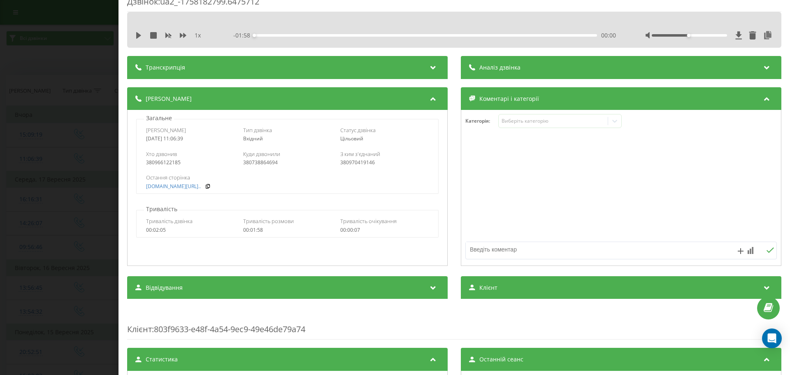 The width and height of the screenshot is (790, 375). Describe the element at coordinates (772, 338) in the screenshot. I see `div: Open Intercom Messenger` at that location.